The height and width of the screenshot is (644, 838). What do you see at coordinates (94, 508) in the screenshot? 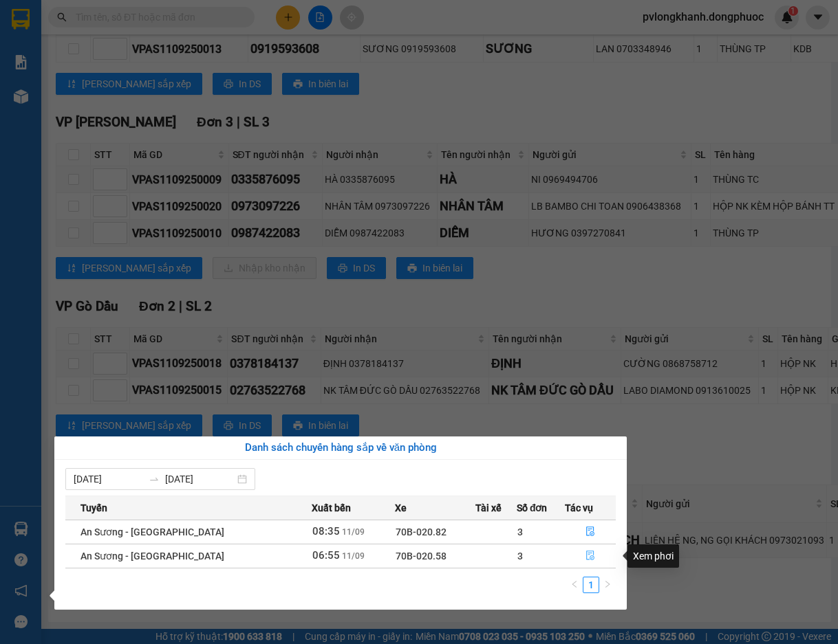
I see `span: Tuyến` at bounding box center [94, 508].